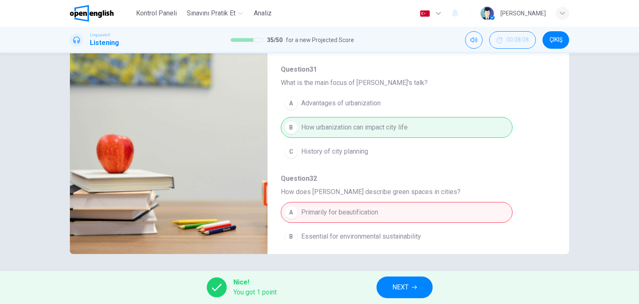  Describe the element at coordinates (100, 35) in the screenshot. I see `span: Linguaskill` at that location.